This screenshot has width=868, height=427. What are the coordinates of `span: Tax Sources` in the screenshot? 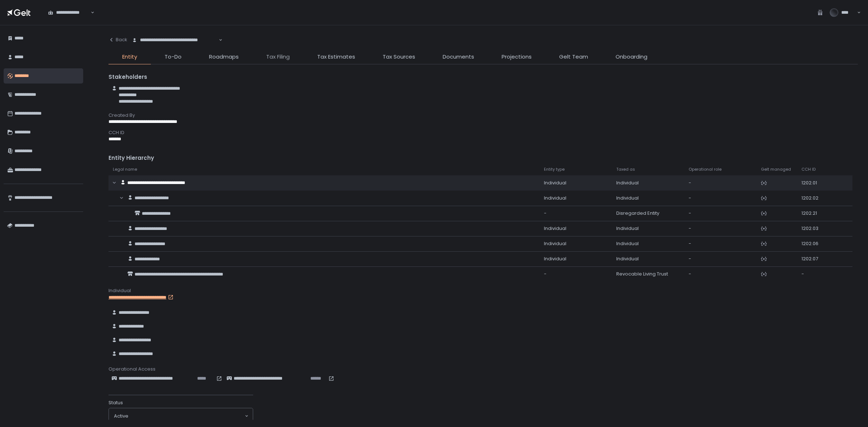 It's located at (399, 57).